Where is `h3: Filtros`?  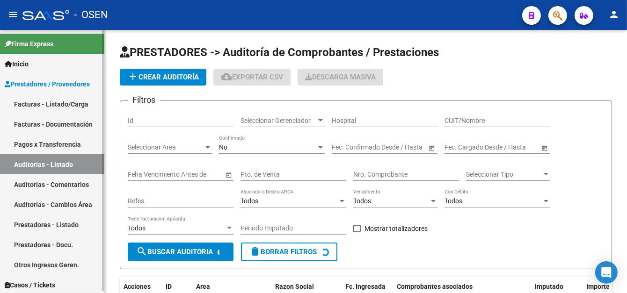 h3: Filtros is located at coordinates (144, 100).